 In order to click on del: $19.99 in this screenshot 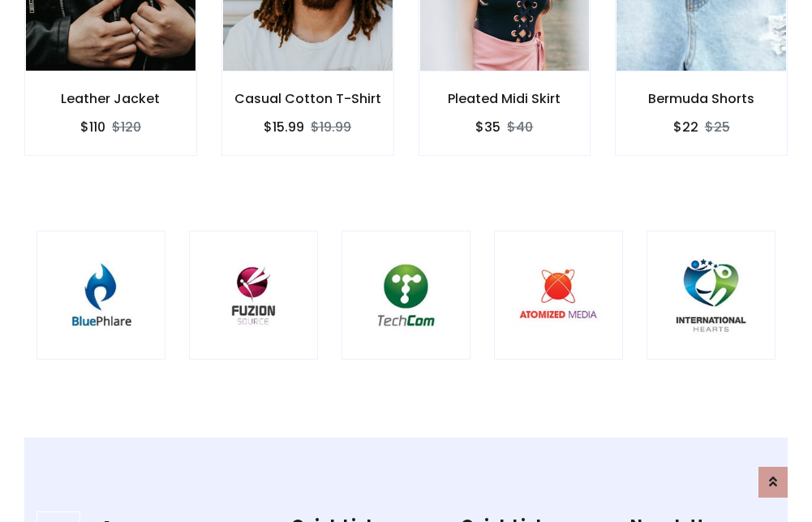, I will do `click(331, 127)`.